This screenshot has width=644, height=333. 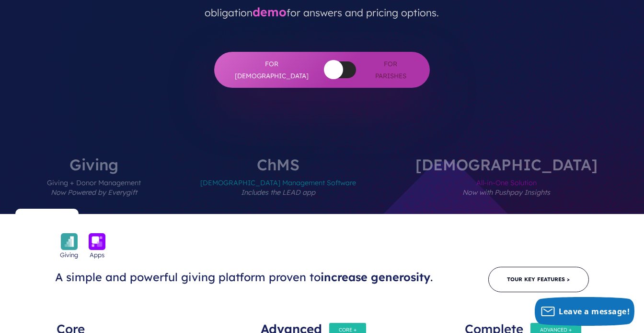 What do you see at coordinates (595, 311) in the screenshot?
I see `span: Leave a message!` at bounding box center [595, 311].